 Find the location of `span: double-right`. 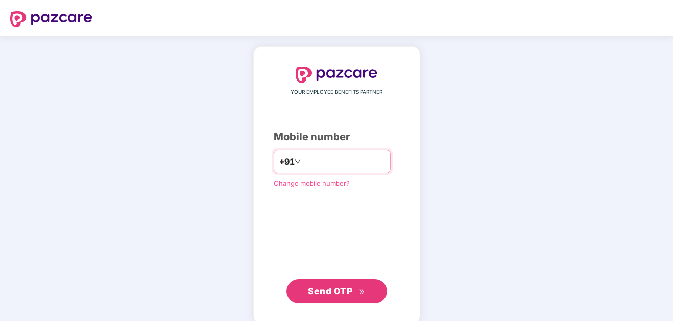

span: double-right is located at coordinates (362, 292).